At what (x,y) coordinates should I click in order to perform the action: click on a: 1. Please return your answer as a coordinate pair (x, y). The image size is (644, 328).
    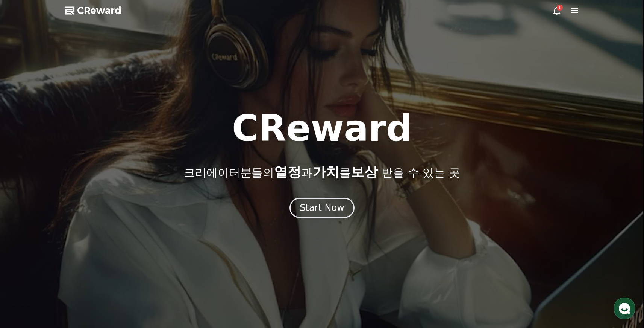
    Looking at the image, I should click on (557, 10).